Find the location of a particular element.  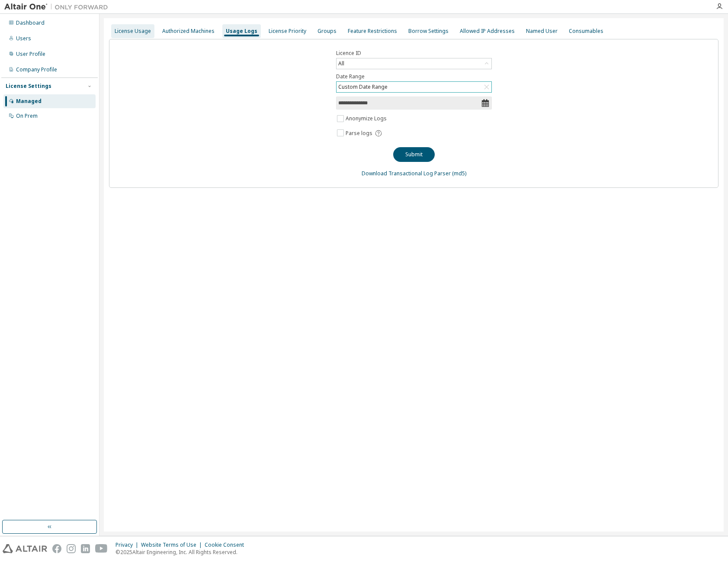

div: Users is located at coordinates (23, 38).